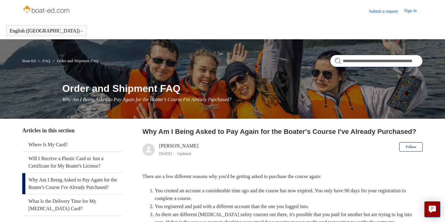  What do you see at coordinates (78, 61) in the screenshot?
I see `a: Order and Shipment FAQ` at bounding box center [78, 61].